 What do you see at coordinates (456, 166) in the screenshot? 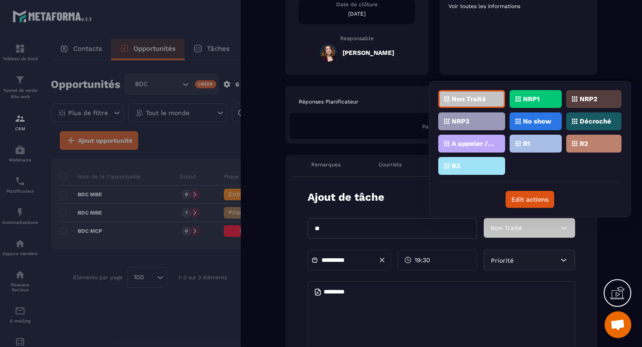
I see `p: R3` at bounding box center [456, 166].